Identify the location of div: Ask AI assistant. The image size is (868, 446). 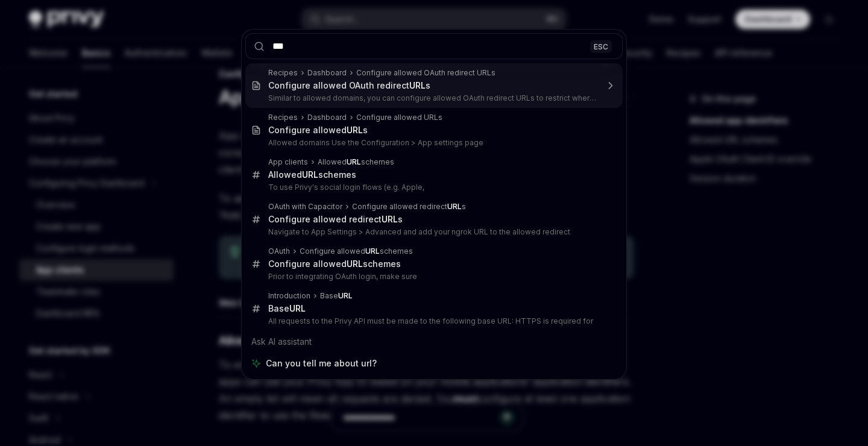
(434, 341).